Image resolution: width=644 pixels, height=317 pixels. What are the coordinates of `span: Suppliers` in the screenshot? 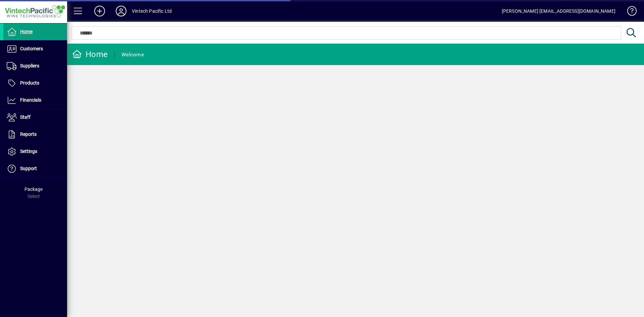 It's located at (29, 66).